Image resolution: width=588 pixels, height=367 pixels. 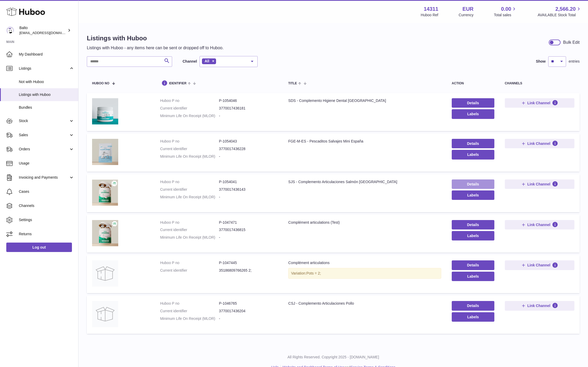 What do you see at coordinates (364, 273) in the screenshot?
I see `div: Variation:` at bounding box center [364, 273].